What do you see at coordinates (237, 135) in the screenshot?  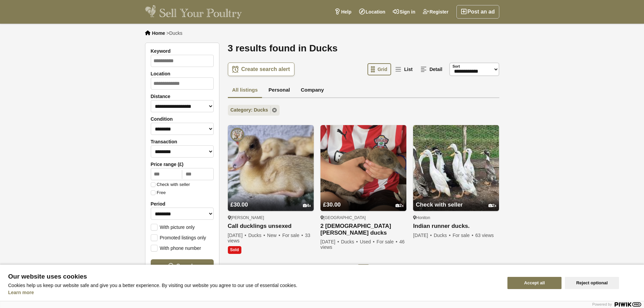 I see `img: Tessa` at bounding box center [237, 135].